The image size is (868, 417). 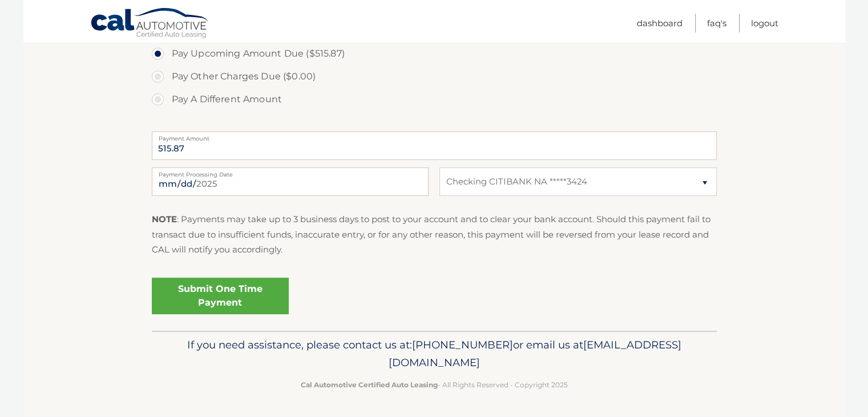 I want to click on strong: Cal Automotive Certified Auto Leasing, so click(x=369, y=384).